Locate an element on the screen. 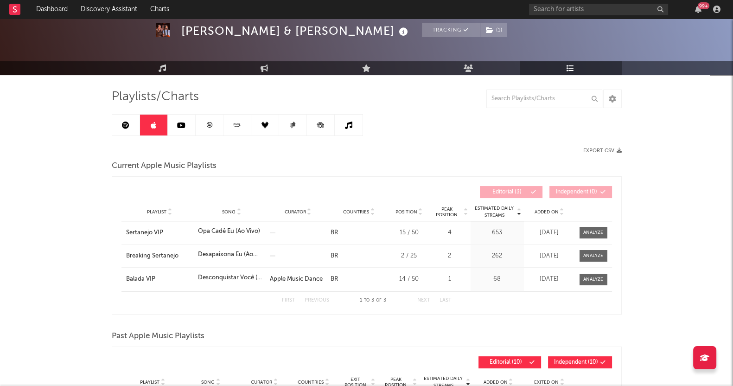 The image size is (733, 386). span: Position is located at coordinates (406, 212).